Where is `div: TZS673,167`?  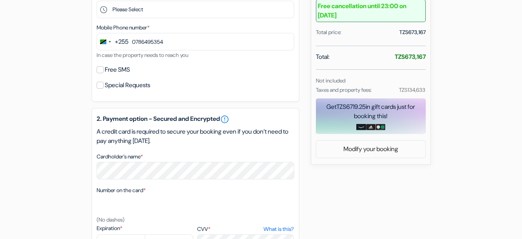
div: TZS673,167 is located at coordinates (412, 32).